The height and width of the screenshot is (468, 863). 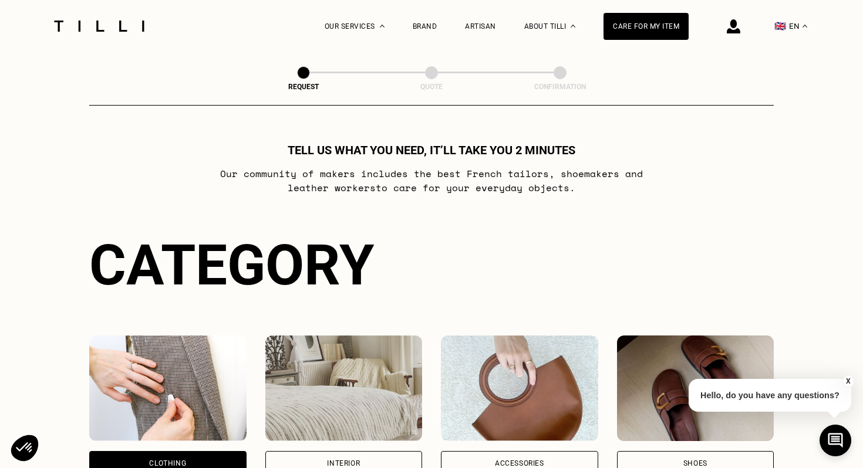 I want to click on p: Our community of makers includes the best French tailors , shoemakers and leather workers to care..., so click(x=431, y=181).